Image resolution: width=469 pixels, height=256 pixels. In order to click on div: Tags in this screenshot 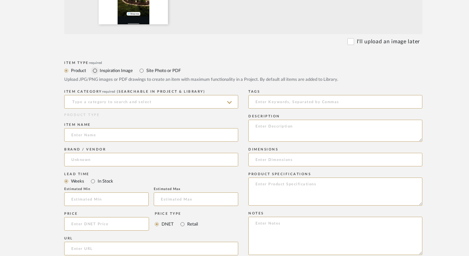, I will do `click(335, 91)`.